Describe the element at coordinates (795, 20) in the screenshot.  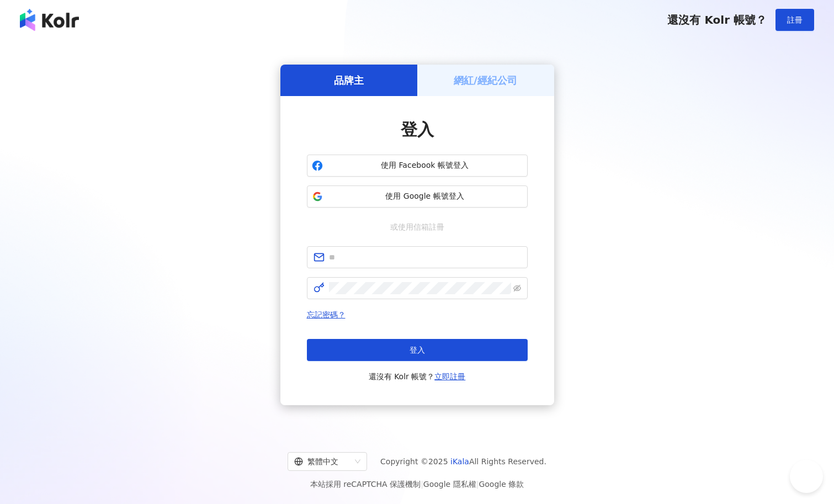
I see `button: 註冊` at that location.